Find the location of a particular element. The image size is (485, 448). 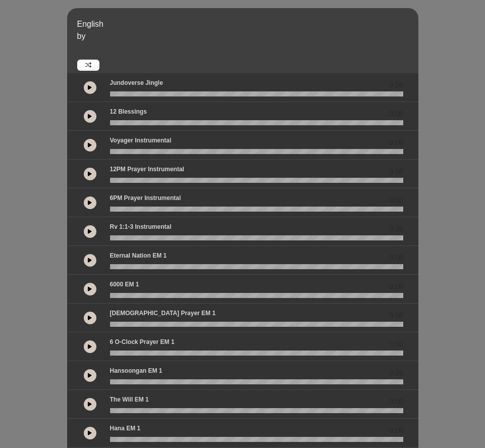

p: 12PM Prayer Instrumental is located at coordinates (147, 169).